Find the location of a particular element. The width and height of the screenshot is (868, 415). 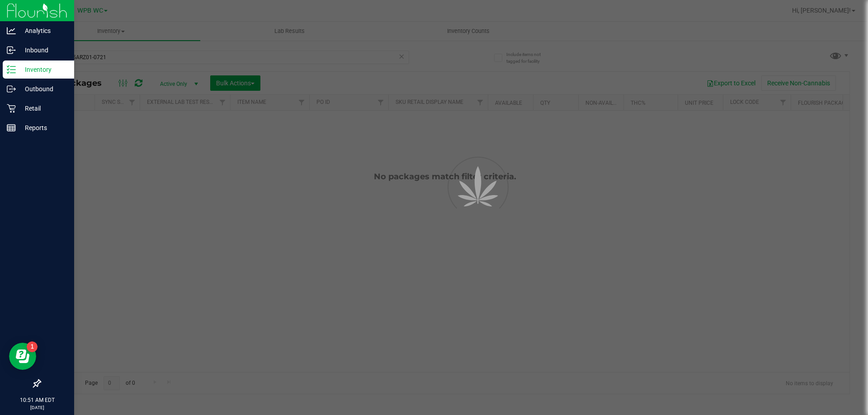

inline-svg: Inventory is located at coordinates (12, 70).